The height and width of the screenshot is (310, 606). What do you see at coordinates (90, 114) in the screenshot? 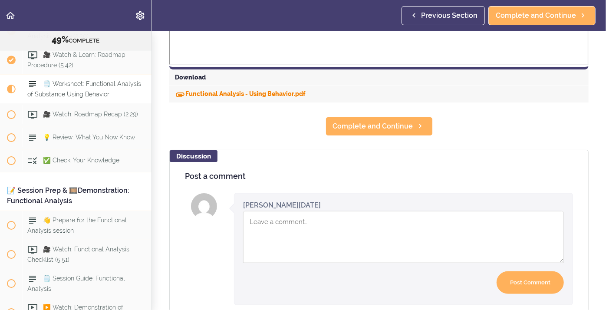
I see `span: 🎥 Watch: Roadmap Recap (2:29)` at bounding box center [90, 114].